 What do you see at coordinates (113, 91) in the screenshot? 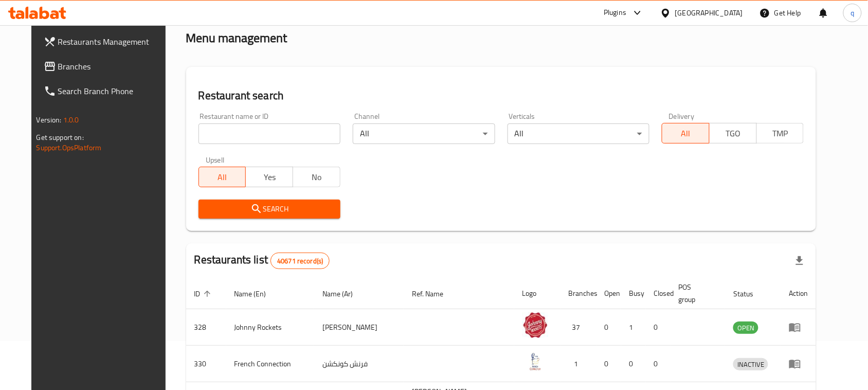
I see `span: Search Branch Phone` at bounding box center [113, 91].